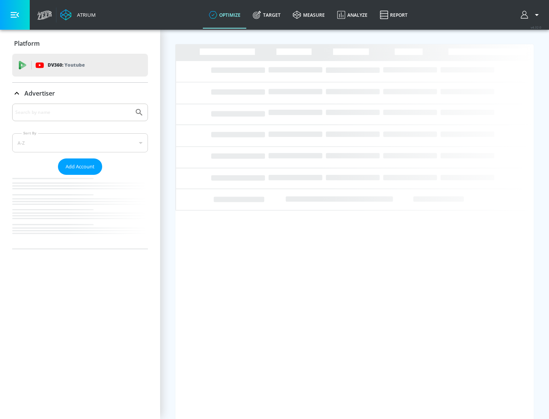 This screenshot has width=549, height=419. Describe the element at coordinates (78, 15) in the screenshot. I see `a: Atrium` at that location.